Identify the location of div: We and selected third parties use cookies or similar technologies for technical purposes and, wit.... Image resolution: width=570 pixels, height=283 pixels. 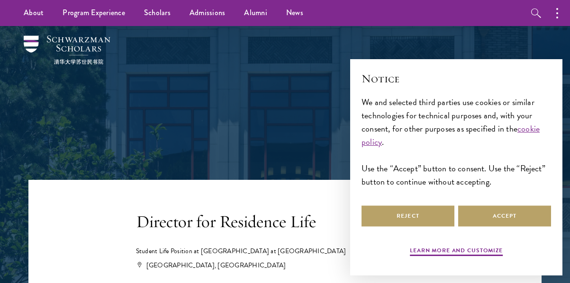
(456, 142).